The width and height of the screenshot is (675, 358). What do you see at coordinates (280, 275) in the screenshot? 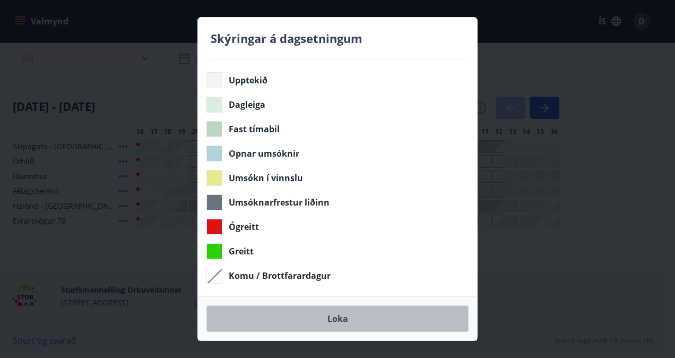
I see `span: Komu / Brottfarardagur` at bounding box center [280, 275].